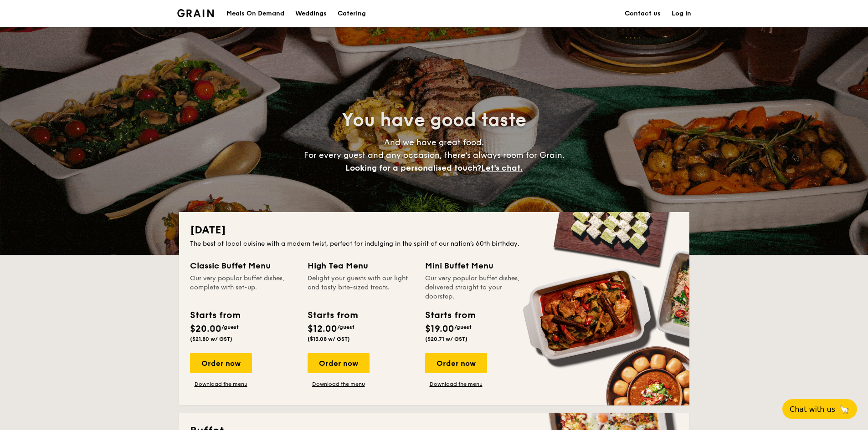 The height and width of the screenshot is (430, 868). Describe the element at coordinates (329, 339) in the screenshot. I see `span: ($13.08 w/ GST)` at that location.